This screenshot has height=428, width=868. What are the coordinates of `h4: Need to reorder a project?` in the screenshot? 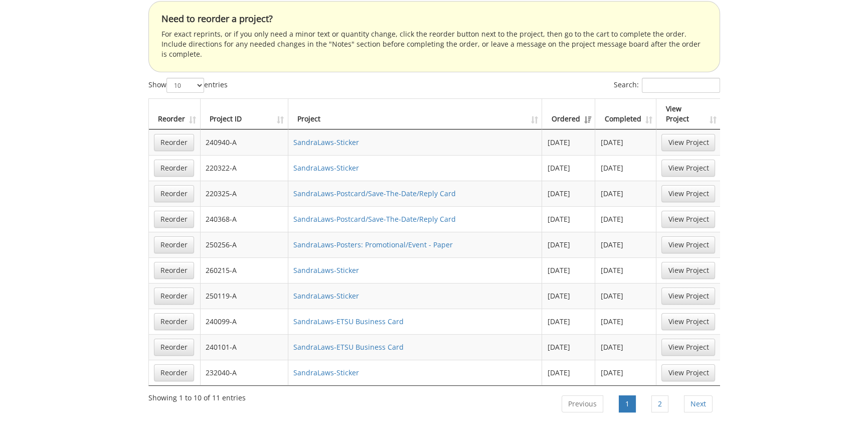 It's located at (434, 19).